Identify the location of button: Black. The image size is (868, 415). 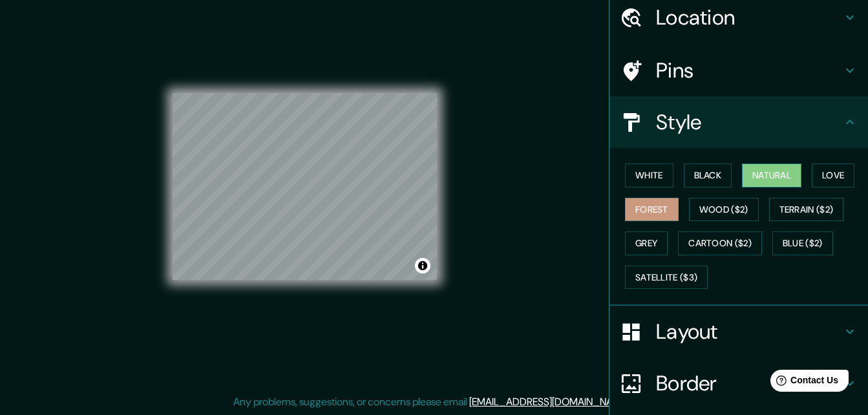
(707, 175).